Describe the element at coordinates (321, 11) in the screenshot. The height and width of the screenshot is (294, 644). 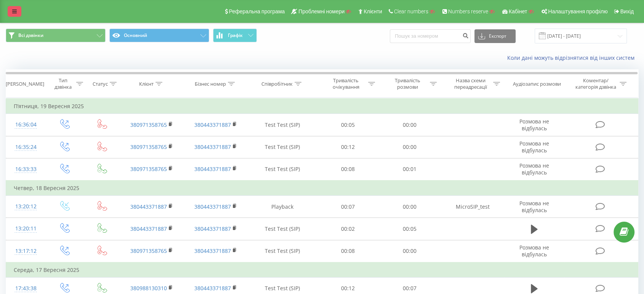
I see `span: Проблемні номери` at that location.